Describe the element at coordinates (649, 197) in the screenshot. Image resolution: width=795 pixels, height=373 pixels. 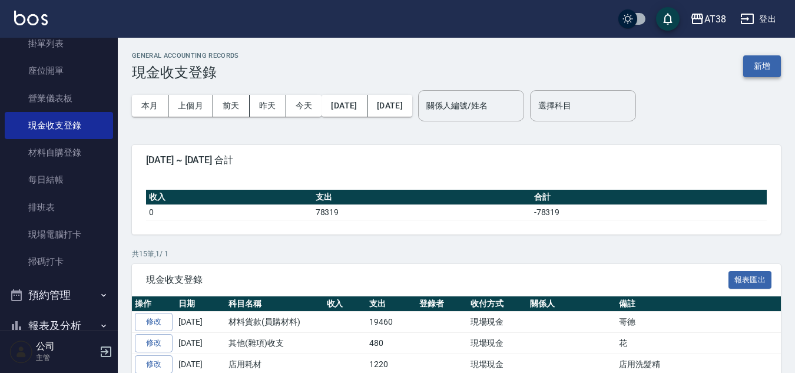
I see `th: 合計` at that location.